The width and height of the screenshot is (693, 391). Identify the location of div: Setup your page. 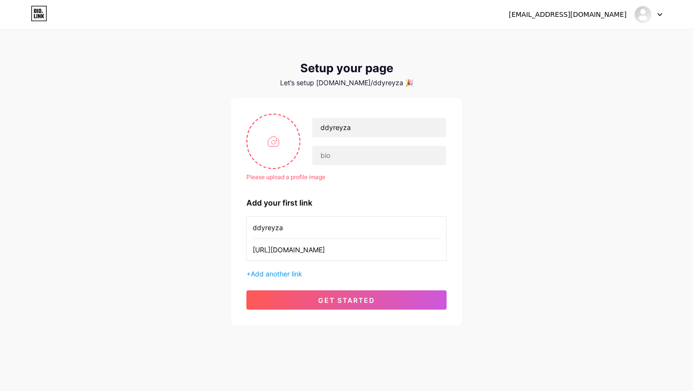
(347, 68).